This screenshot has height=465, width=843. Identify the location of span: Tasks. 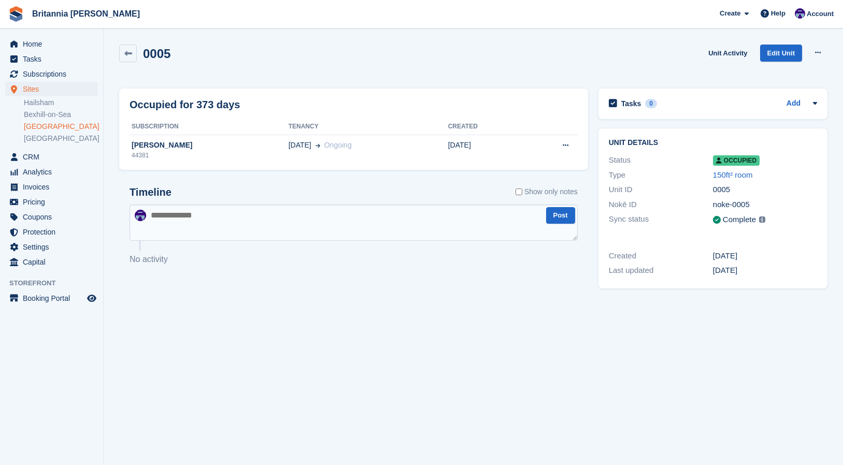
(54, 59).